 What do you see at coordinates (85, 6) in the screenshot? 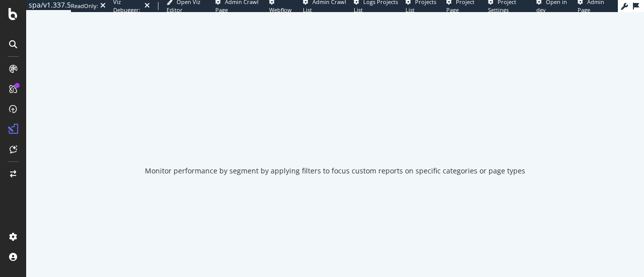
I see `div: ReadOnly:` at bounding box center [85, 6].